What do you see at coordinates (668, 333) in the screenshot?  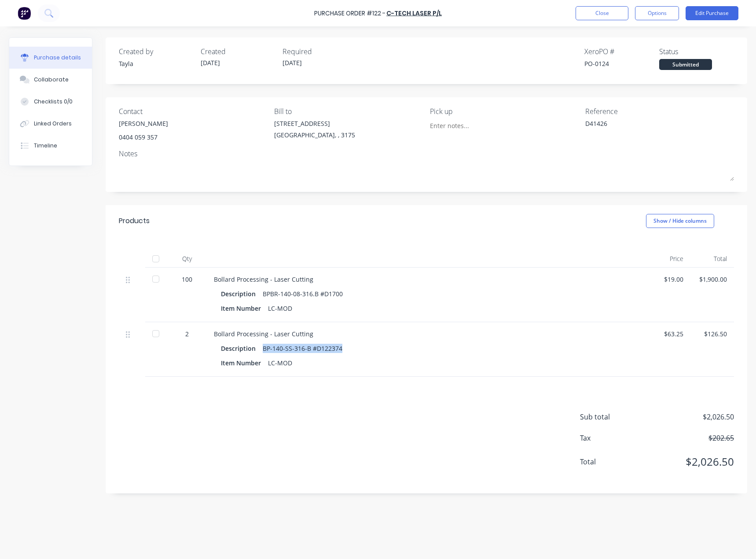 I see `div: $63.25` at bounding box center [668, 333].